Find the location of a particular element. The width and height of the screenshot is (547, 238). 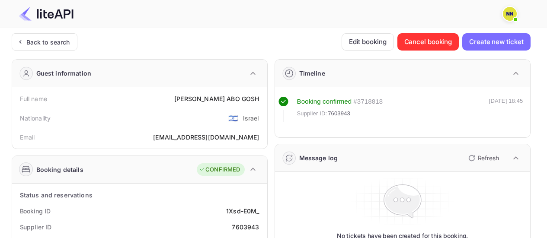

div: Booking details is located at coordinates (60, 169).